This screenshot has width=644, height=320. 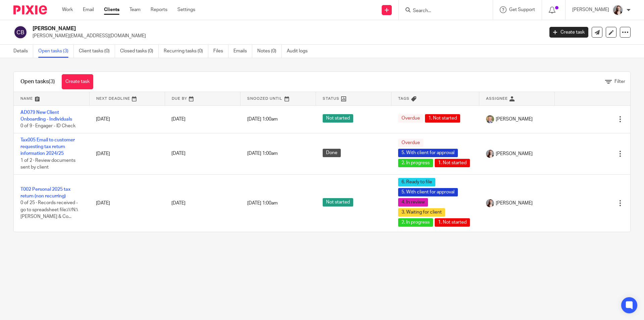 I want to click on a: Reports, so click(x=159, y=10).